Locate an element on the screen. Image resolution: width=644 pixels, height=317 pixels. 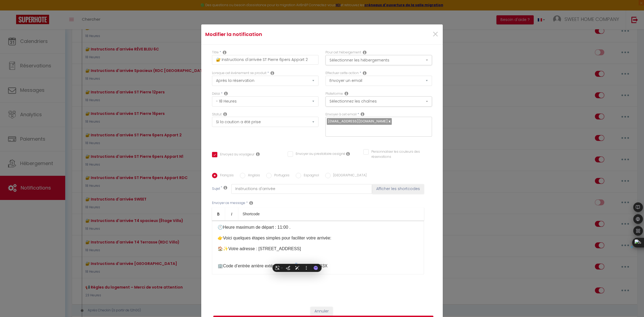
label: Plateforme is located at coordinates (334, 94).